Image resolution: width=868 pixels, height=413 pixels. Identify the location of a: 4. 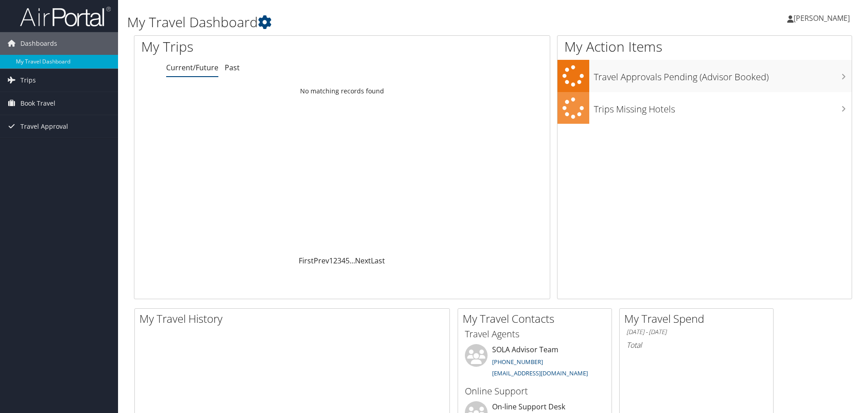
(343, 261).